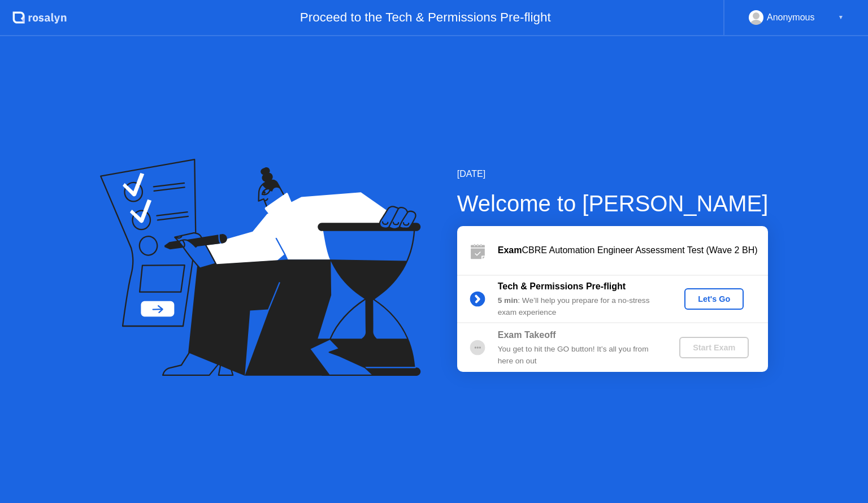 The image size is (868, 503). I want to click on div: Let's Go, so click(714, 299).